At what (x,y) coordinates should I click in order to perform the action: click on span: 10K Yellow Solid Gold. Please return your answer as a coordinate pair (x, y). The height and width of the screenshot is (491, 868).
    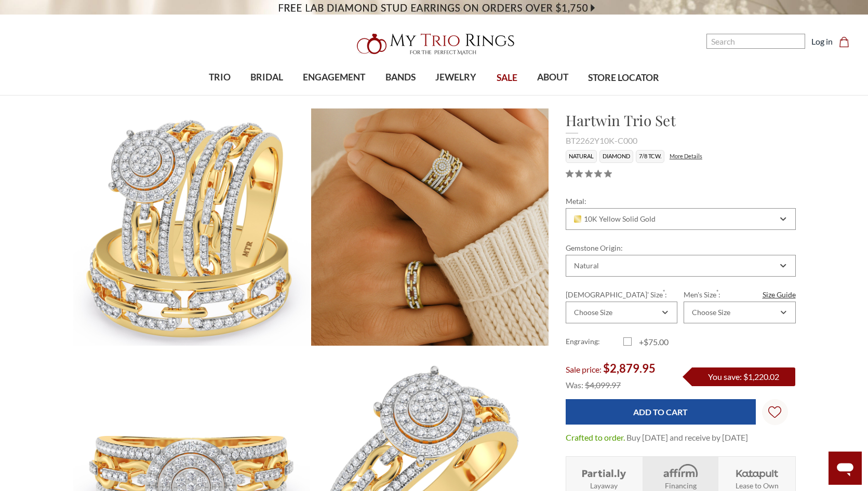
    Looking at the image, I should click on (615, 219).